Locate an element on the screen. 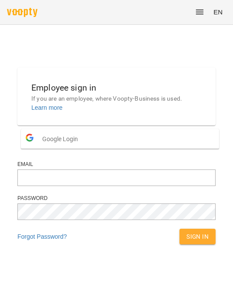 This screenshot has height=308, width=233. span: Sign In is located at coordinates (197, 236).